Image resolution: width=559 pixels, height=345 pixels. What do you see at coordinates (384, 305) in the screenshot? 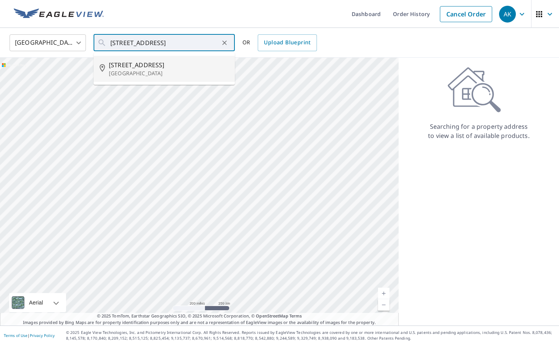
I see `a: Current Level 5, Zoom Out` at bounding box center [384, 305].